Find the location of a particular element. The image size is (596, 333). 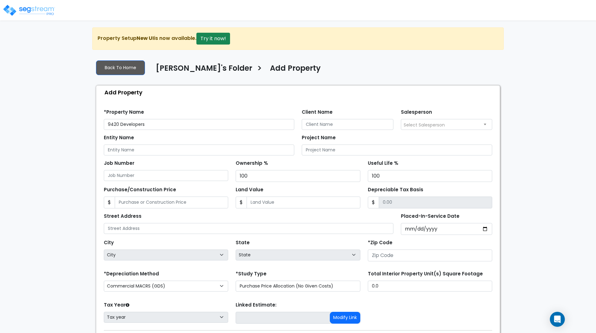

input: Useful Life % is located at coordinates (430, 176).